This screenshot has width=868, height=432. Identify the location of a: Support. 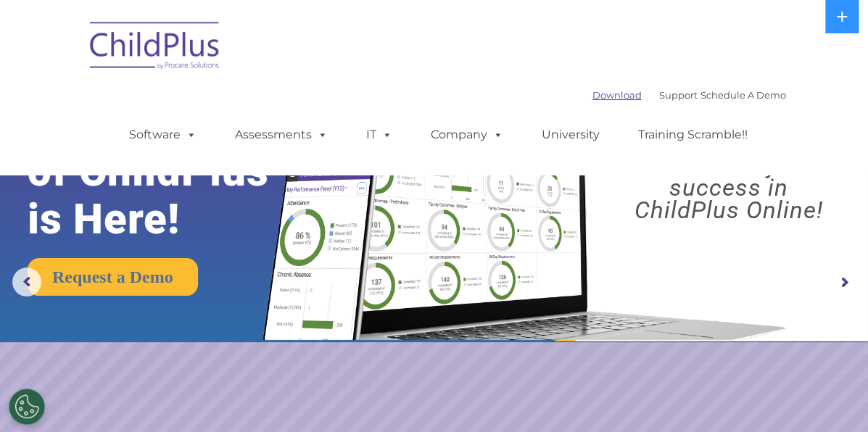
(678, 95).